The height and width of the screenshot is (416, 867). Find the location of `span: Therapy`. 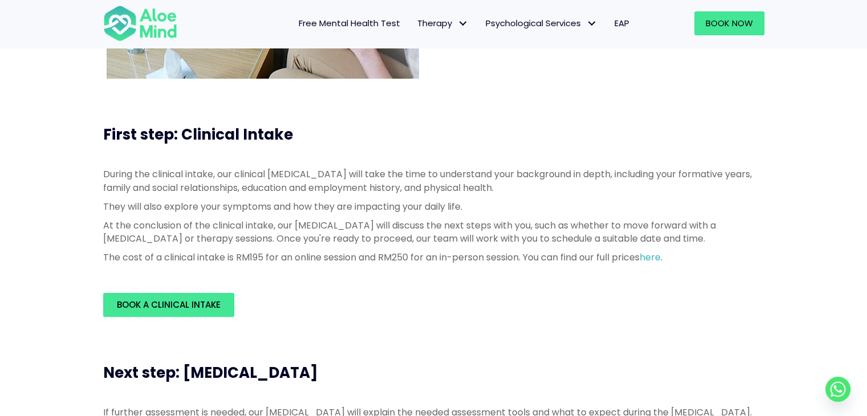

span: Therapy is located at coordinates (443, 23).